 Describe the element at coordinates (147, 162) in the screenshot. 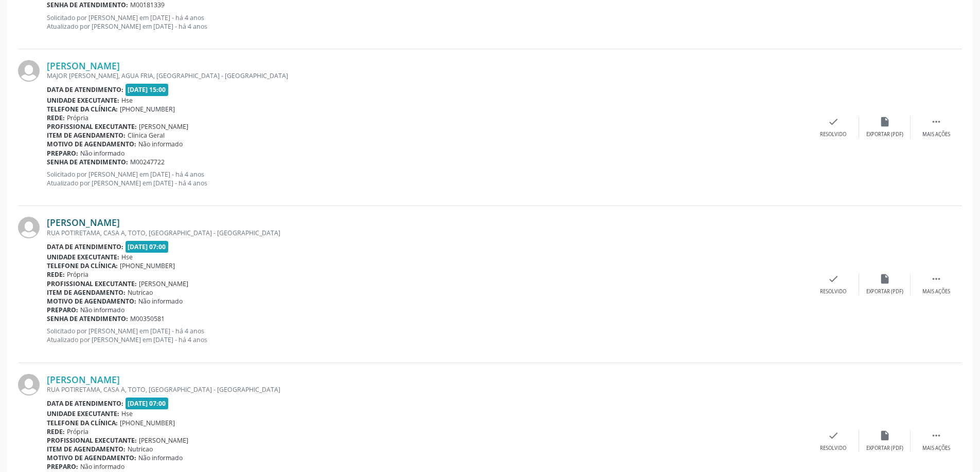

I see `span: M00247722` at that location.